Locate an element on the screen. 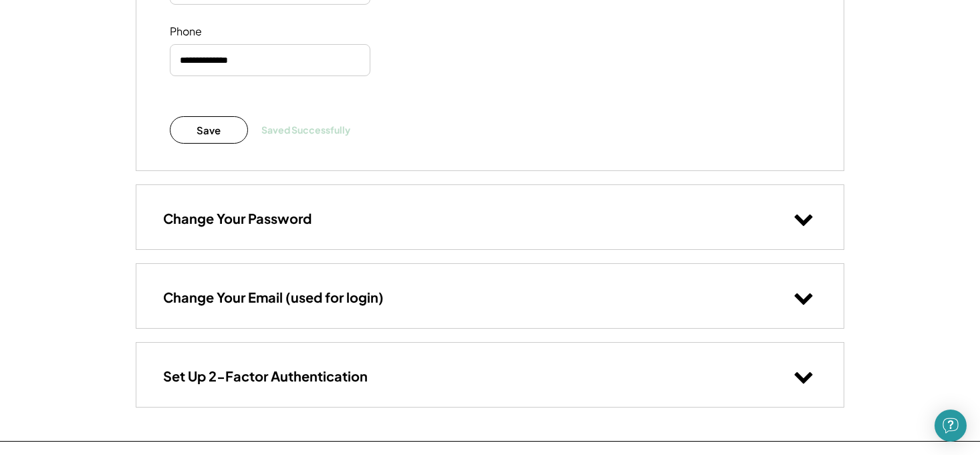 The height and width of the screenshot is (455, 980). div: Saved Successfully is located at coordinates (305, 130).